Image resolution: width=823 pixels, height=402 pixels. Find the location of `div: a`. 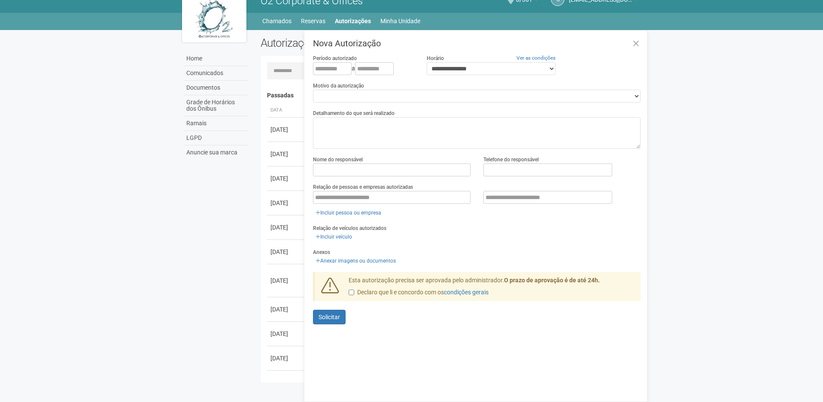

div: a is located at coordinates (363, 69).